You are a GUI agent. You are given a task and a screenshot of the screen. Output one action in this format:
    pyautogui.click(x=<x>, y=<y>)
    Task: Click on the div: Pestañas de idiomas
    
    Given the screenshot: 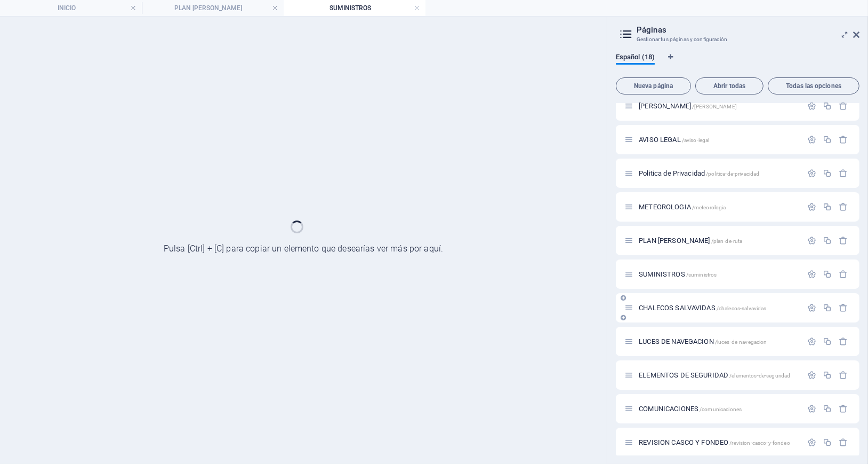 What is the action you would take?
    pyautogui.click(x=737, y=63)
    